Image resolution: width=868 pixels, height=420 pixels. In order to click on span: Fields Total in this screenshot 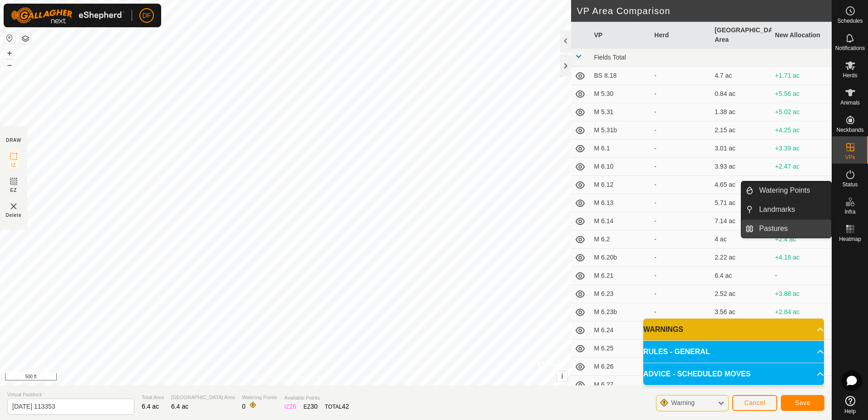, I will do `click(609, 57)`.